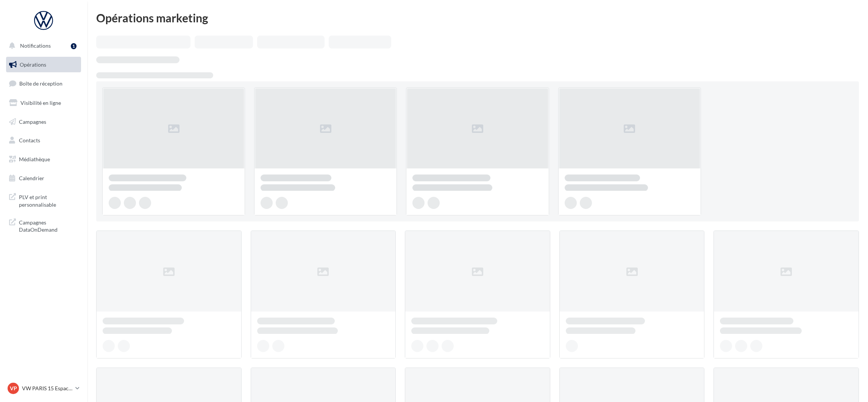 The height and width of the screenshot is (402, 868). Describe the element at coordinates (49, 200) in the screenshot. I see `span: PLV et print personnalisable` at that location.